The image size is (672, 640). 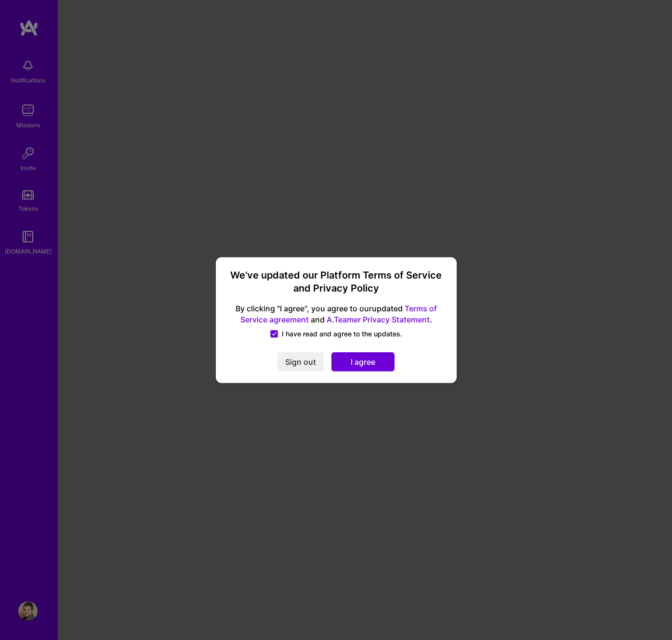 I want to click on span: By clicking "I agree", you agree to our updated and ., so click(x=337, y=314).